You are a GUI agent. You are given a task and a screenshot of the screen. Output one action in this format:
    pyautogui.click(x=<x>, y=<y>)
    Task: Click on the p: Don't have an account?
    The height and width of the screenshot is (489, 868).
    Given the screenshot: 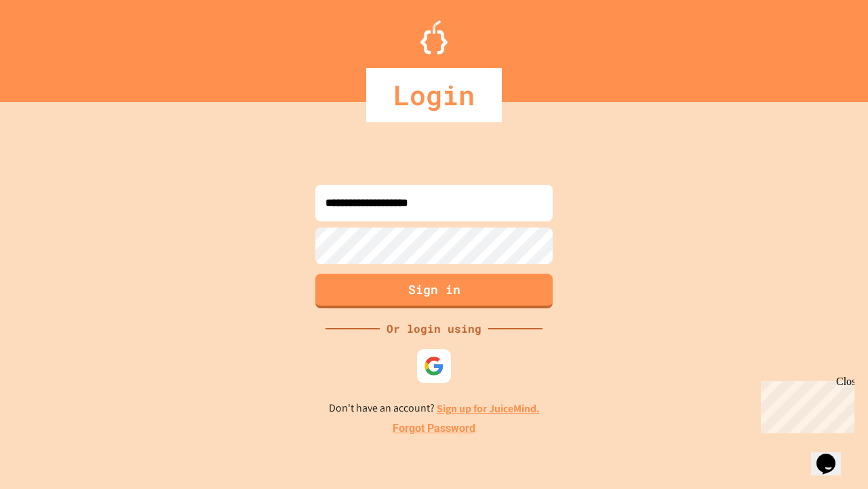 What is the action you would take?
    pyautogui.click(x=434, y=408)
    